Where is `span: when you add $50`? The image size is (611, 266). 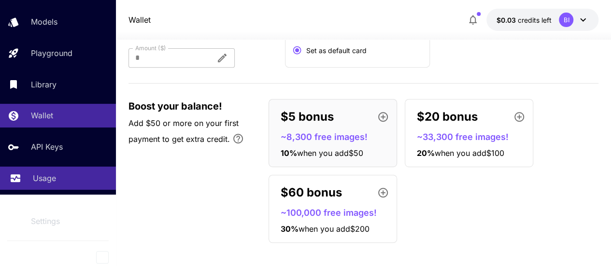 span: when you add $50 is located at coordinates (330, 153).